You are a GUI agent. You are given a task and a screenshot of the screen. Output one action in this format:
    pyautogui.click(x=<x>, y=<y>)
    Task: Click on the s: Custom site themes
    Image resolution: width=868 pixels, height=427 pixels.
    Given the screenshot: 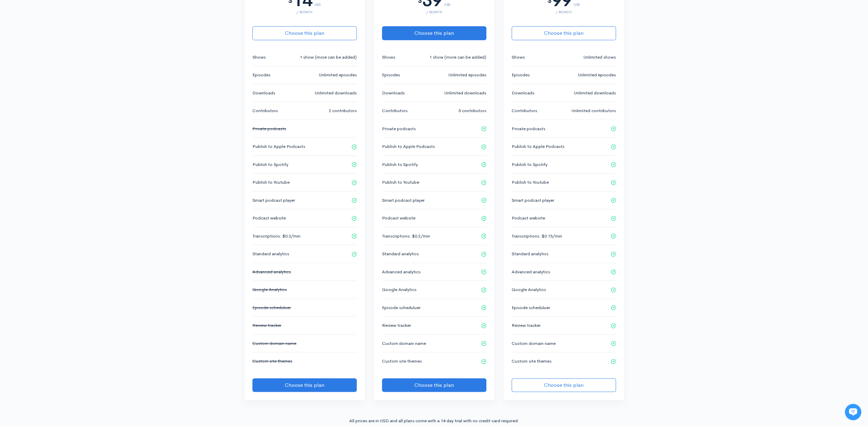 What is the action you would take?
    pyautogui.click(x=272, y=361)
    